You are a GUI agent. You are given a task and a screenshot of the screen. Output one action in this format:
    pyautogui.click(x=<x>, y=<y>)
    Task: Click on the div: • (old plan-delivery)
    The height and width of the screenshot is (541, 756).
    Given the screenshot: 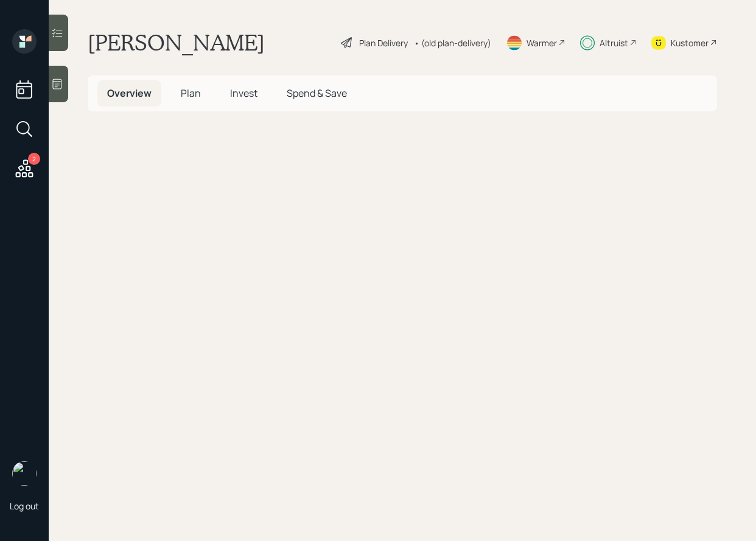 What is the action you would take?
    pyautogui.click(x=452, y=42)
    